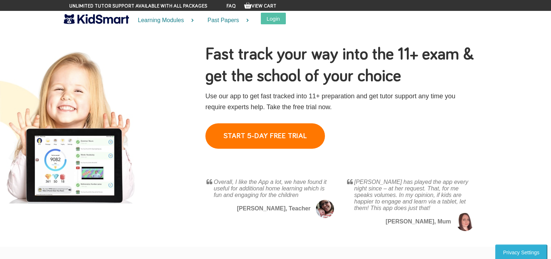 This screenshot has height=259, width=551. I want to click on img: KidSmart logo, so click(96, 19).